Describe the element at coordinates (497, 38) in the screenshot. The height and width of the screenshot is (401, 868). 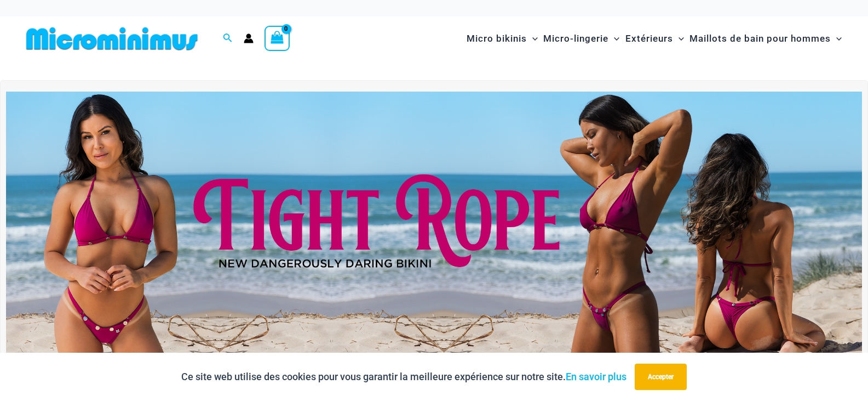
I see `font: Micro bikinis` at that location.